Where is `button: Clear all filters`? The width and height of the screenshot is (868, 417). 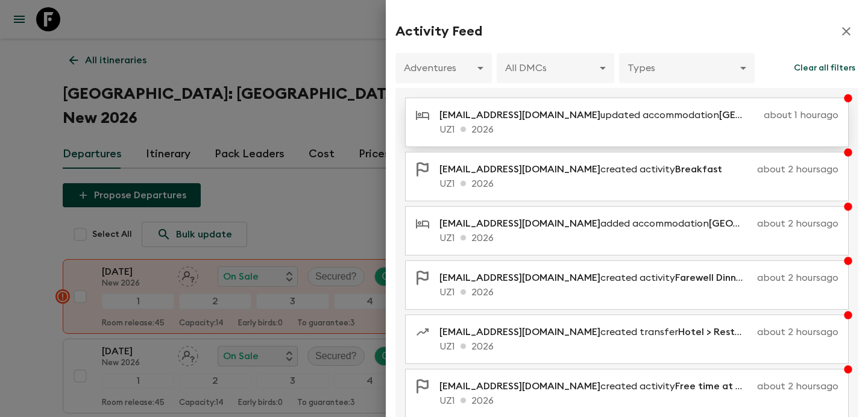
button: Clear all filters is located at coordinates (824, 68).